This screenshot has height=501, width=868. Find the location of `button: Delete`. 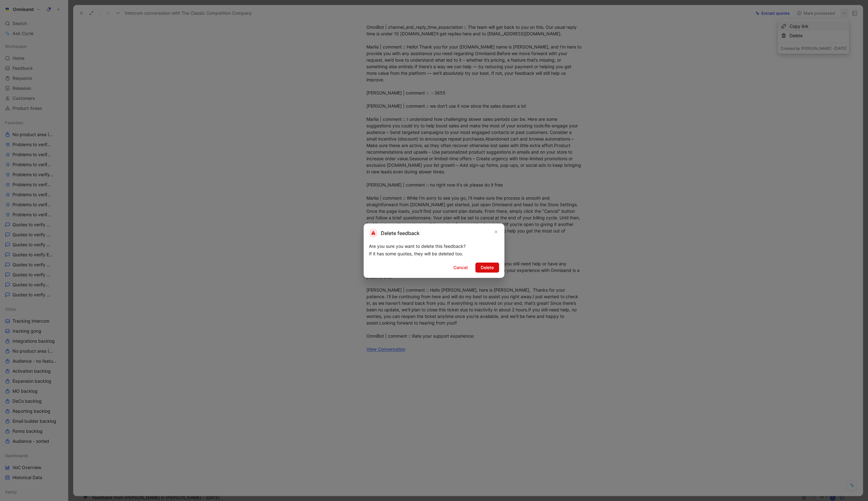

button: Delete is located at coordinates (487, 268).